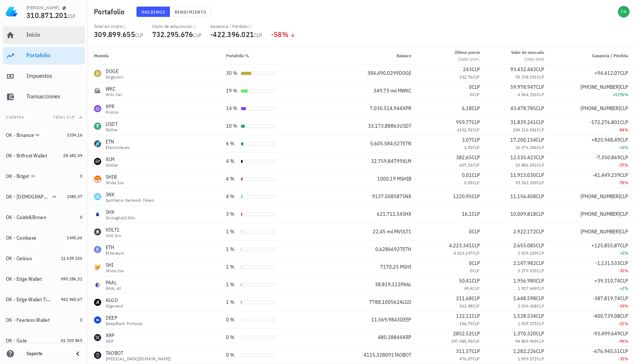  Describe the element at coordinates (387, 90) in the screenshot. I see `span: 349,73 mil M` at that location.